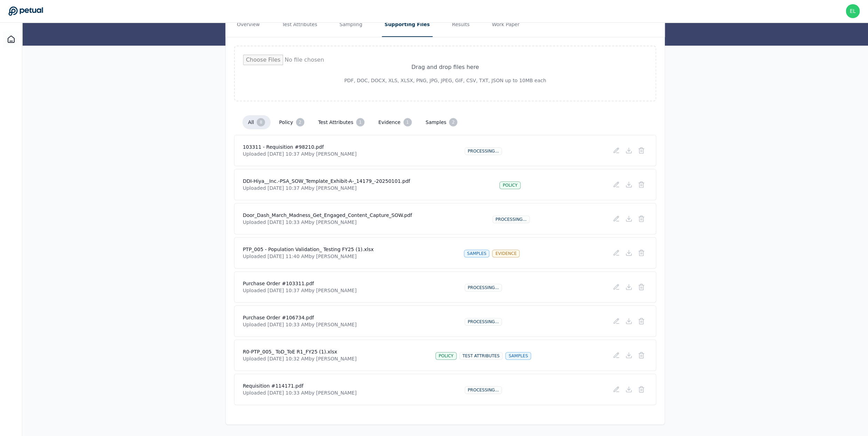 This screenshot has height=436, width=868. Describe the element at coordinates (445, 25) in the screenshot. I see `nav: Tabs` at that location.